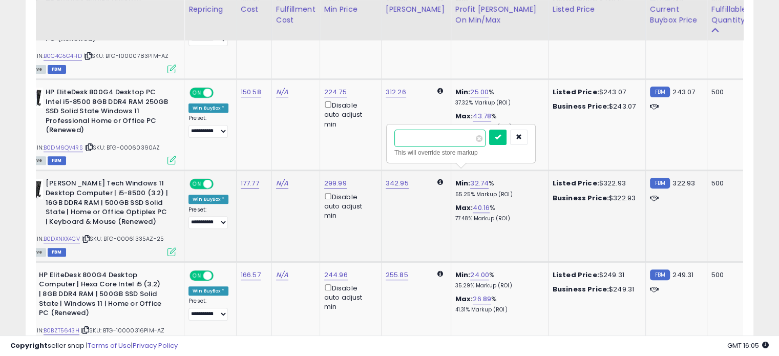 This screenshot has width=779, height=356. Describe the element at coordinates (480, 92) in the screenshot. I see `a: 25.00` at that location.